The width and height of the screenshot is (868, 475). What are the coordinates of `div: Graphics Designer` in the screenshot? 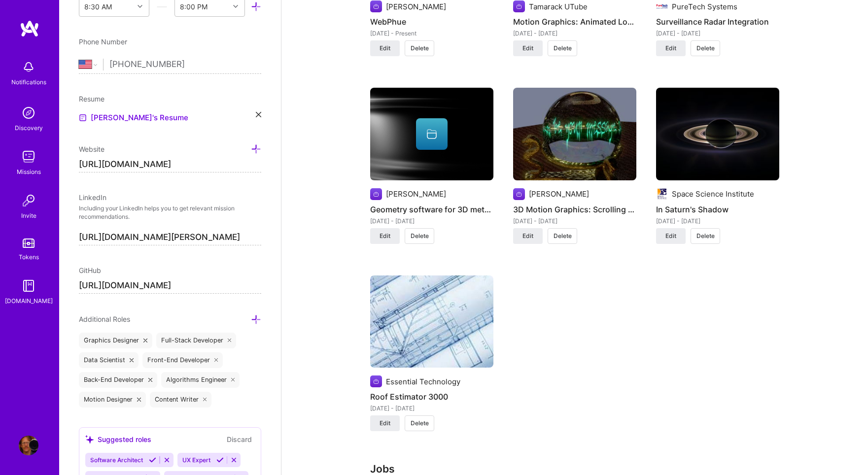 It's located at (115, 340).